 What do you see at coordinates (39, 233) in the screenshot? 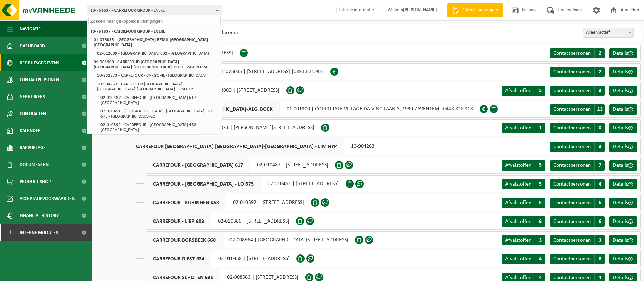
I see `span: Interne modules` at bounding box center [39, 233].